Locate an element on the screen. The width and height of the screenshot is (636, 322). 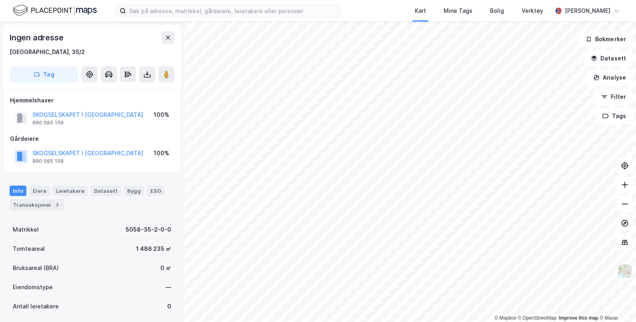
button: Filter is located at coordinates (614, 97).